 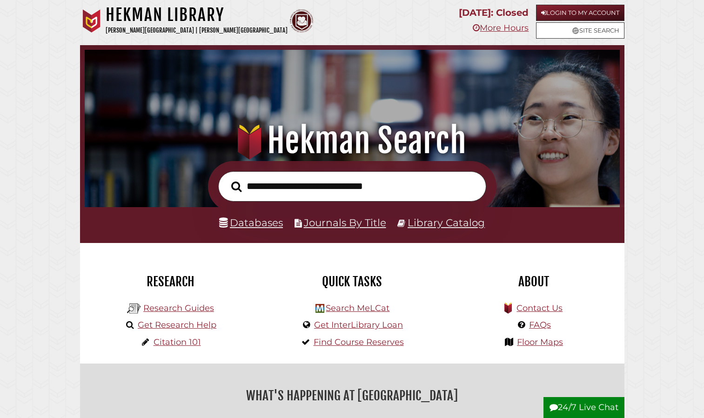 What do you see at coordinates (446, 222) in the screenshot?
I see `a: Library Catalog` at bounding box center [446, 222].